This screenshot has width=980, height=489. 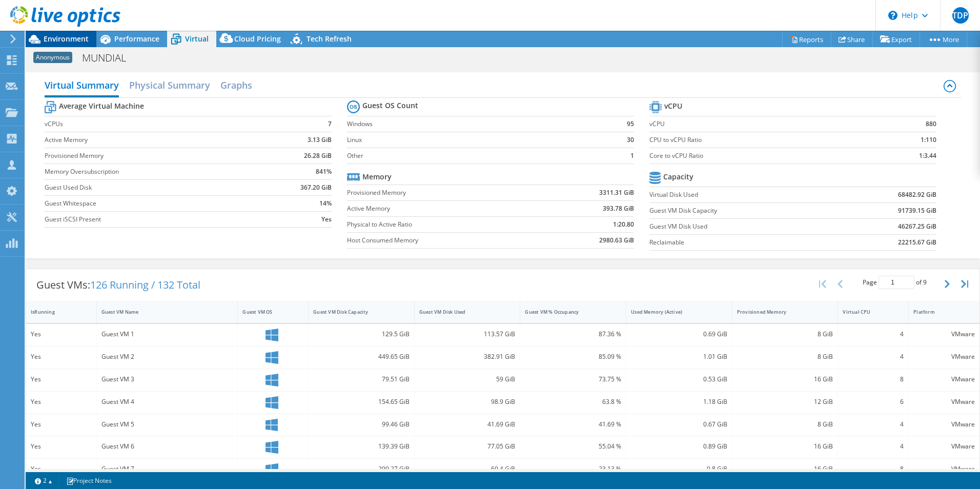 What do you see at coordinates (616, 192) in the screenshot?
I see `b: 3311.31 GiB` at bounding box center [616, 192].